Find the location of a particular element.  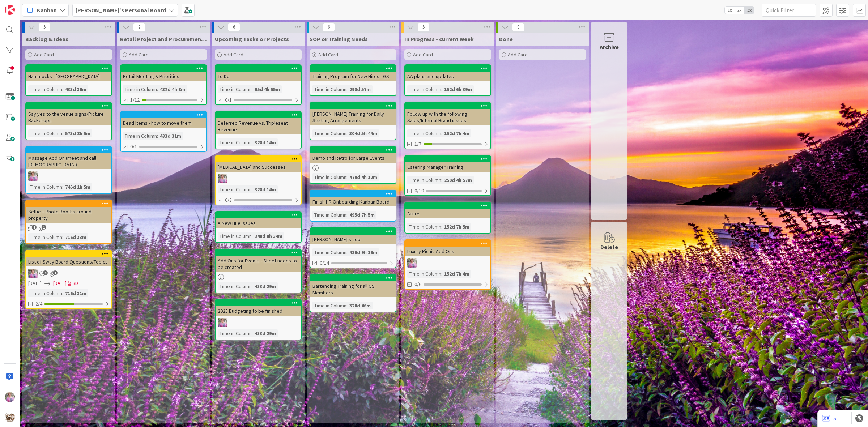

div: 716d 33m is located at coordinates (76, 237).